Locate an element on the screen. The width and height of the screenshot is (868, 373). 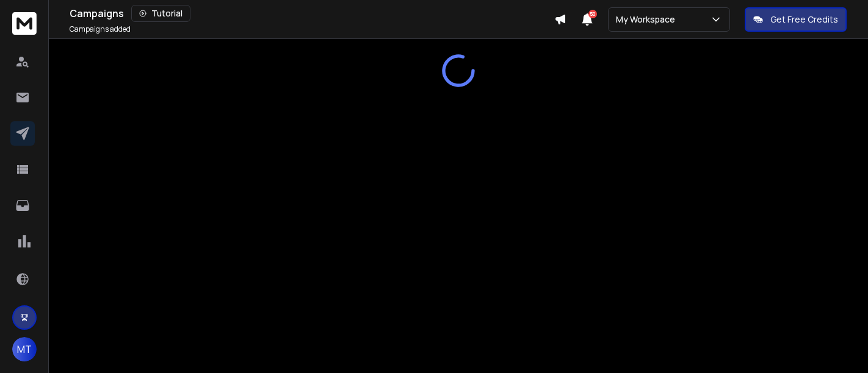
p: Get Free Credits is located at coordinates (804, 19).